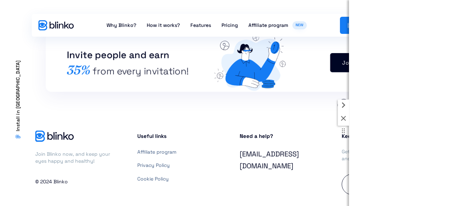 The width and height of the screenshot is (472, 206). Describe the element at coordinates (56, 25) in the screenshot. I see `a: Blinko Blinko Blinko` at that location.